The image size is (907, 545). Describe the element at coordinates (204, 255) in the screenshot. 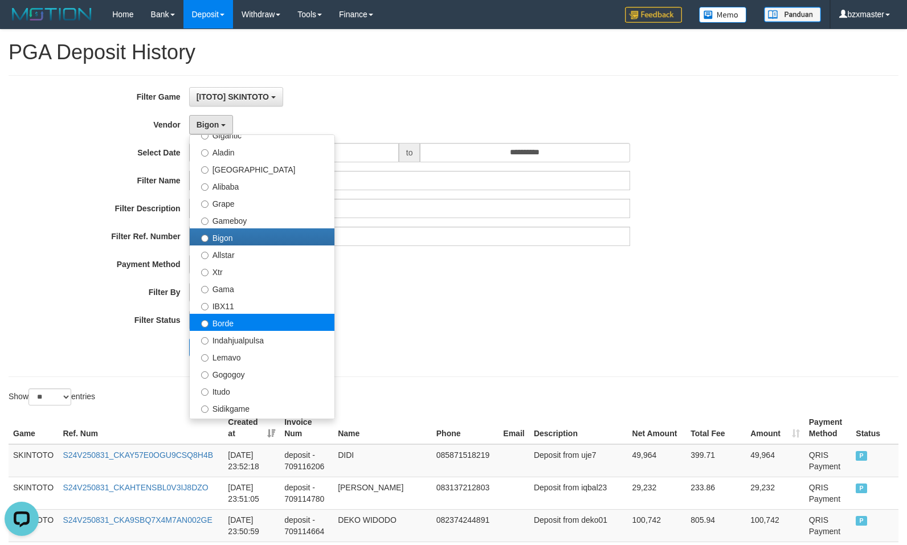

I see `input: Allstar` at that location.